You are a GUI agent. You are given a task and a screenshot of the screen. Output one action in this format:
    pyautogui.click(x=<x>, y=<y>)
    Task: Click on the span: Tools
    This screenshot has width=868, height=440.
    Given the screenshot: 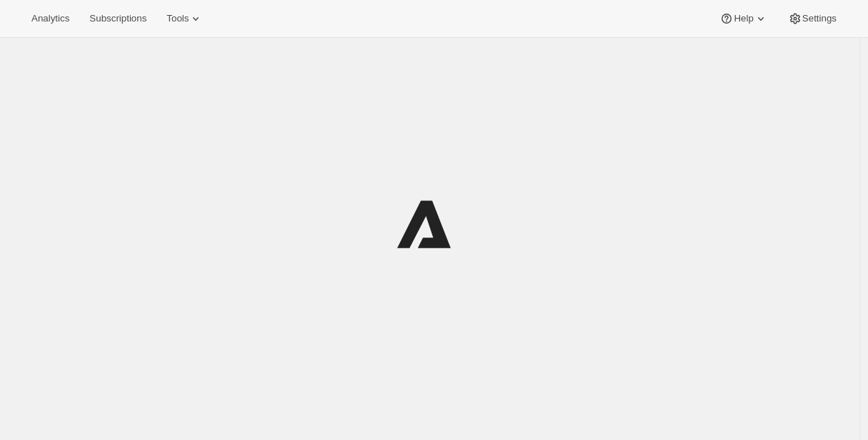 What is the action you would take?
    pyautogui.click(x=177, y=19)
    